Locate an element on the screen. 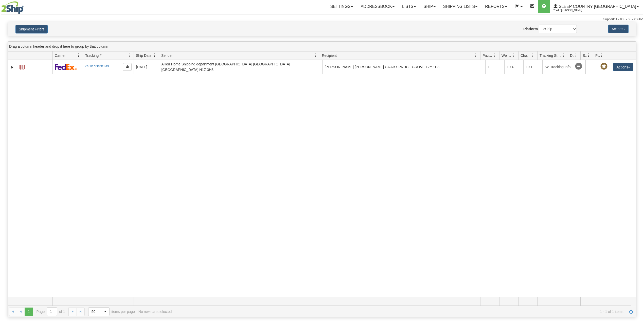 The image size is (644, 322). a: Settings is located at coordinates (342, 6).